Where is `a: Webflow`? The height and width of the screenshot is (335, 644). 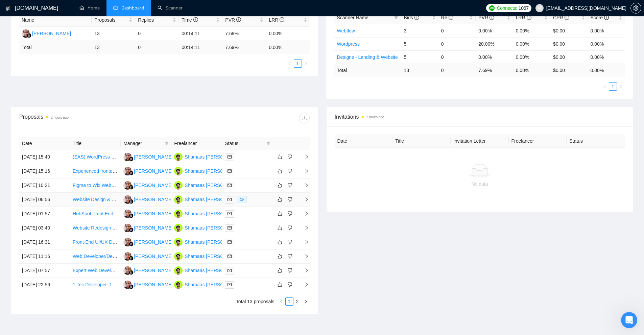
a: Webflow is located at coordinates (346, 31).